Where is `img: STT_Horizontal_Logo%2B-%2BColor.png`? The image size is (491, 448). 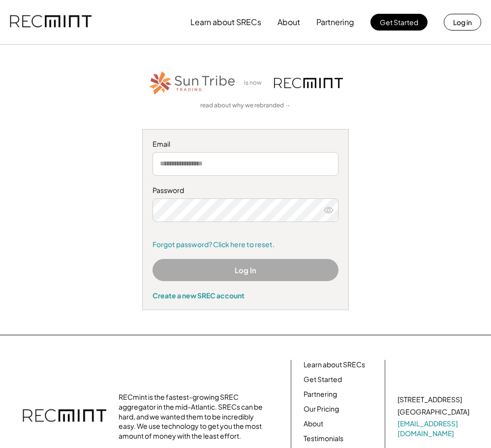
img: STT_Horizontal_Logo%2B-%2BColor.png is located at coordinates (193, 83).